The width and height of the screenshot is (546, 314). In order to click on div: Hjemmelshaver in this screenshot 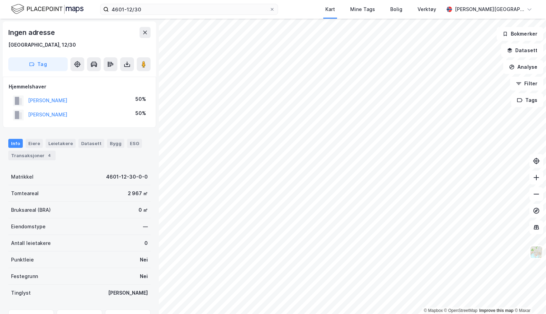, I will do `click(79, 87)`.